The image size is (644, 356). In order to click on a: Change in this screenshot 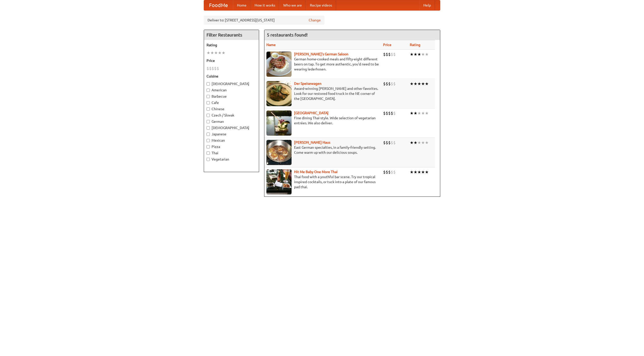, I will do `click(315, 20)`.